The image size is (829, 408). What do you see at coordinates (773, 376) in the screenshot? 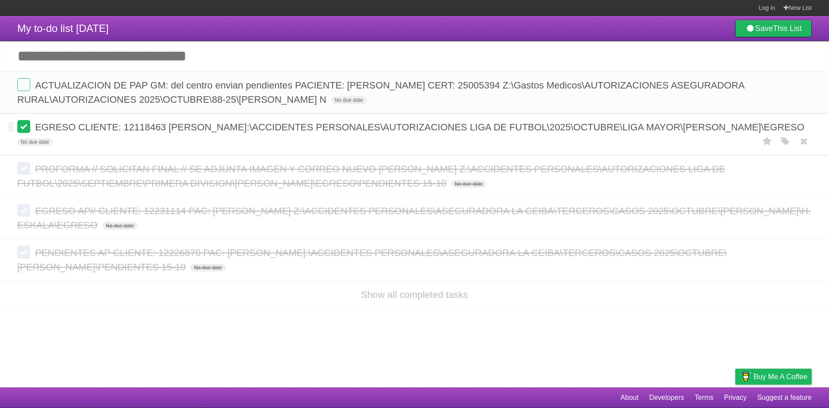
I see `a: Buy me a coffee` at bounding box center [773, 376].